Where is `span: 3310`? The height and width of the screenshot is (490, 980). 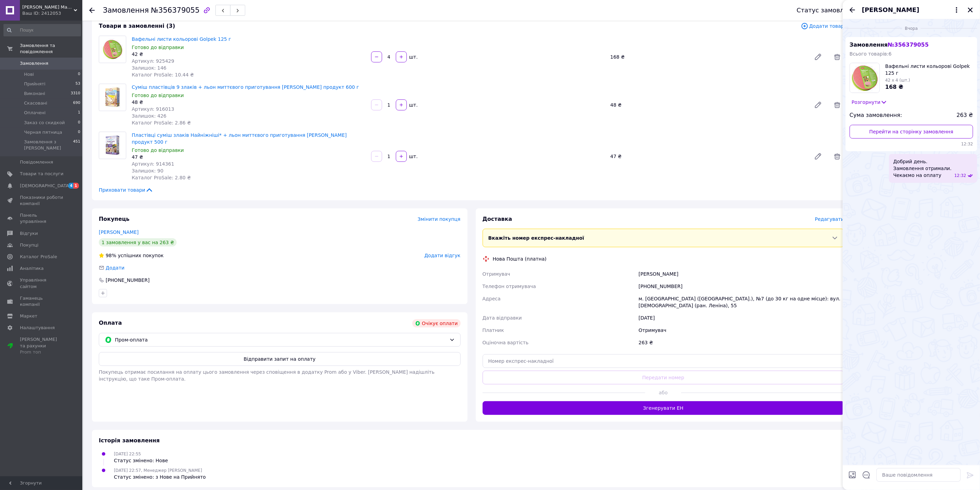 span: 3310 is located at coordinates (75, 94).